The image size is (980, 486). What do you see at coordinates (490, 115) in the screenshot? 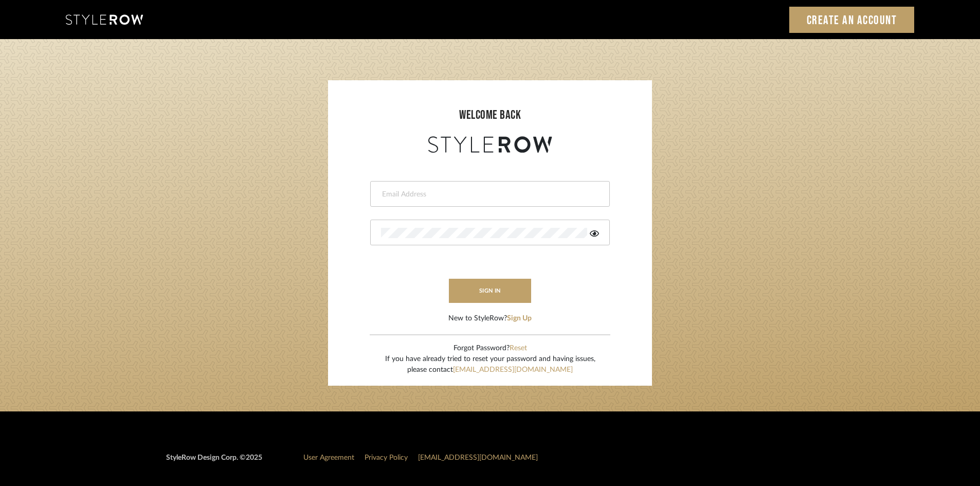
I see `div: welcome back` at bounding box center [490, 115].